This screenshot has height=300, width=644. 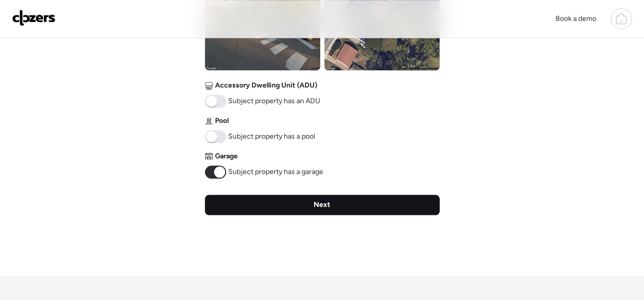 I want to click on span: Subject property has an ADU, so click(x=274, y=101).